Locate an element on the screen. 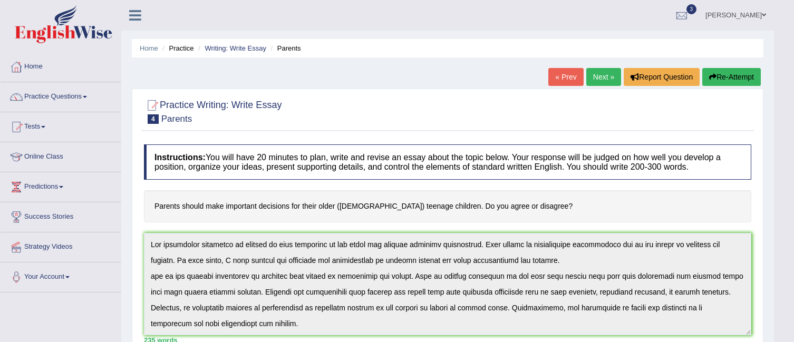  a: Strategy Videos is located at coordinates (61, 246).